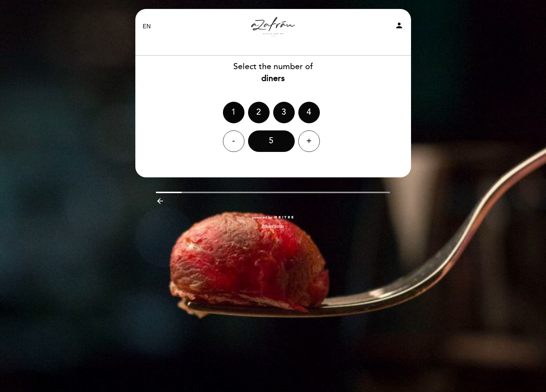 This screenshot has width=546, height=392. What do you see at coordinates (399, 26) in the screenshot?
I see `button: person` at bounding box center [399, 26].